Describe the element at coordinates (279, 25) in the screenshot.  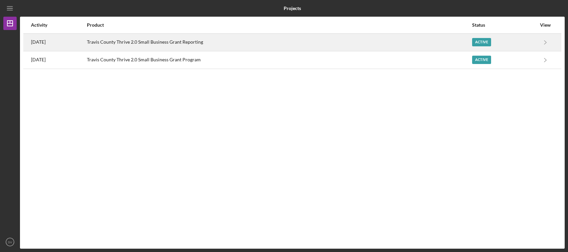
I see `div: Product` at that location.